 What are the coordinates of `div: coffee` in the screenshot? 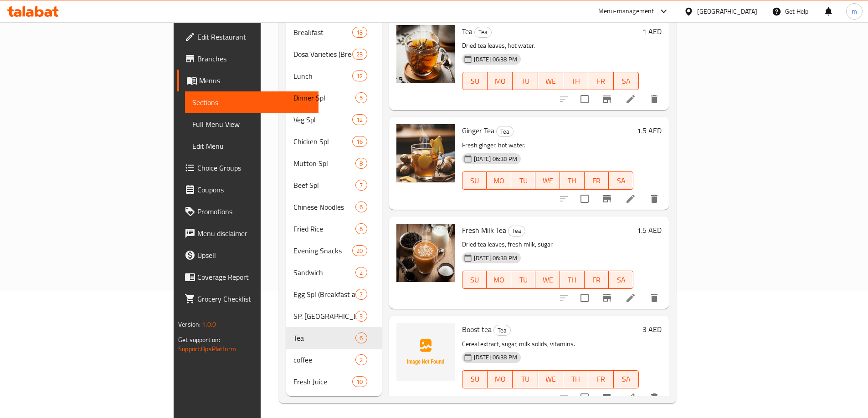 It's located at (324, 360).